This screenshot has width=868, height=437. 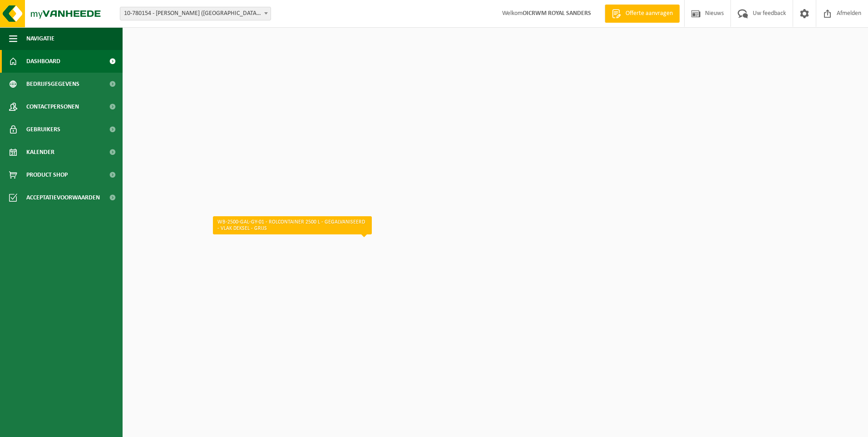 I want to click on span: Bedrijfsgegevens, so click(x=53, y=84).